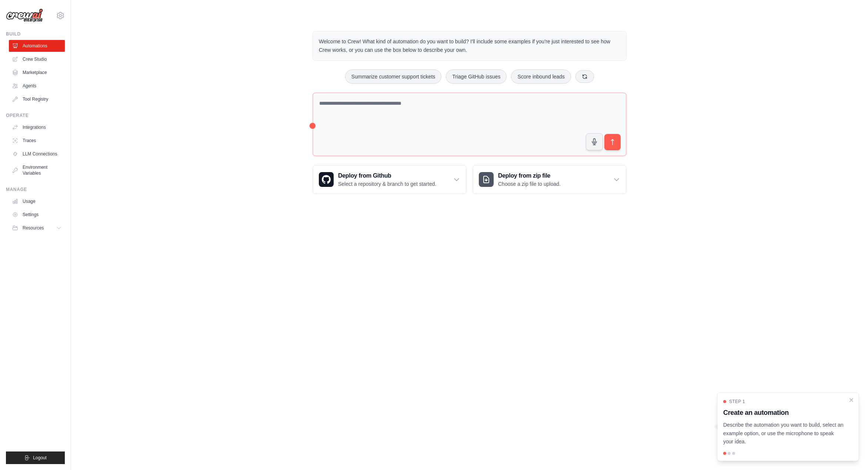 The width and height of the screenshot is (868, 470). I want to click on button: Logout, so click(35, 458).